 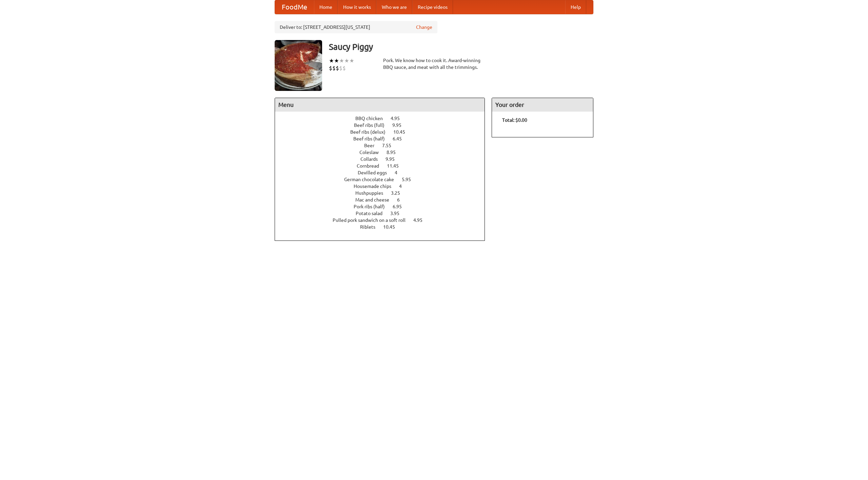 I want to click on h3: Saucy Piggy, so click(x=461, y=47).